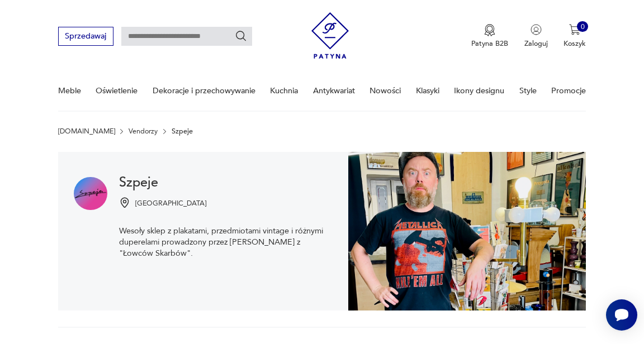 The image size is (644, 344). I want to click on a: Style, so click(527, 90).